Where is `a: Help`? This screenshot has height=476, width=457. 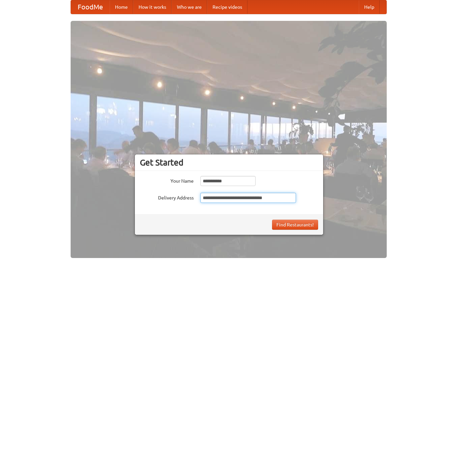 a: Help is located at coordinates (370, 7).